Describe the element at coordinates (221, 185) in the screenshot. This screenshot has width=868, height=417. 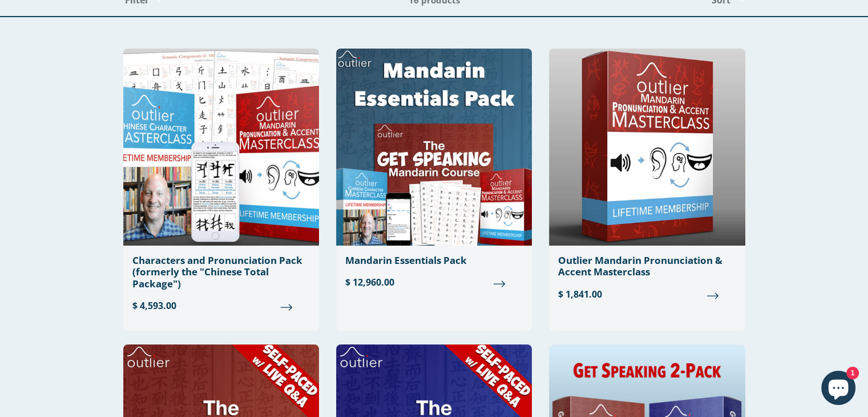
I see `a: Characters and Pronunciation Pack (formerly the "Chinese Total Package") $ 4,593.00` at that location.